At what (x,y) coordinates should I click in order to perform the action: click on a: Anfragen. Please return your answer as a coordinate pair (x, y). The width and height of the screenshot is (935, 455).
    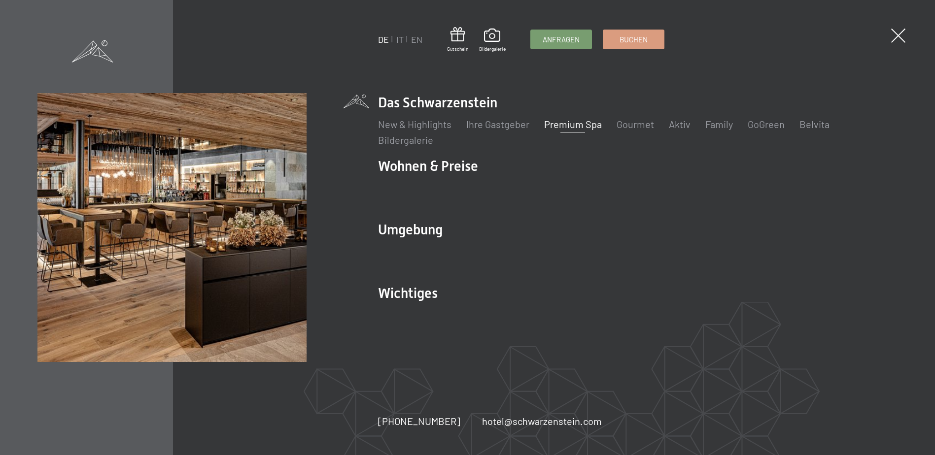
    Looking at the image, I should click on (561, 39).